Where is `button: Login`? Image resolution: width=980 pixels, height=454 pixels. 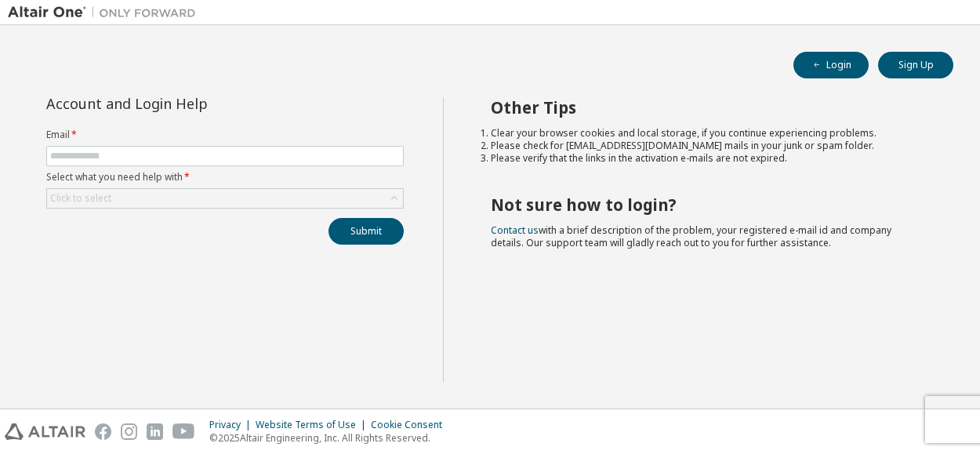
button: Login is located at coordinates (831, 65).